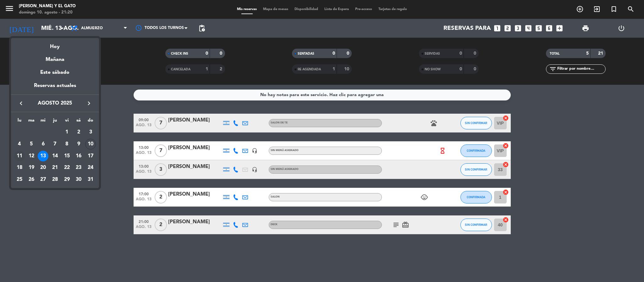 The width and height of the screenshot is (644, 282). Describe the element at coordinates (43, 144) in the screenshot. I see `td: 6 de agosto de 2025` at that location.